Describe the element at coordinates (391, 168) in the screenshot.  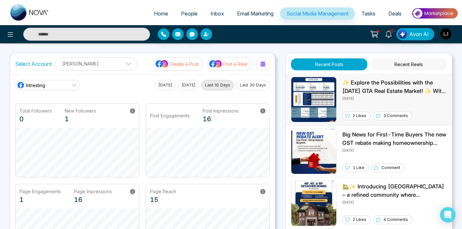
I see `p: Comment` at that location.